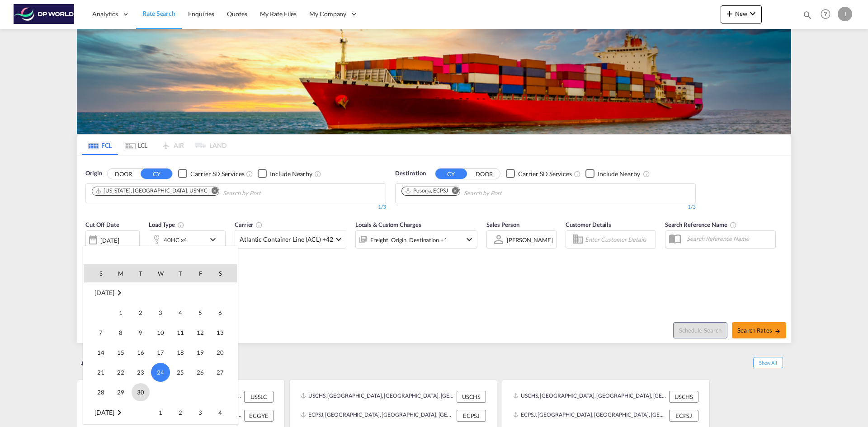 The height and width of the screenshot is (427, 868). What do you see at coordinates (180, 413) in the screenshot?
I see `td: Thursday October 2 2025` at bounding box center [180, 413].